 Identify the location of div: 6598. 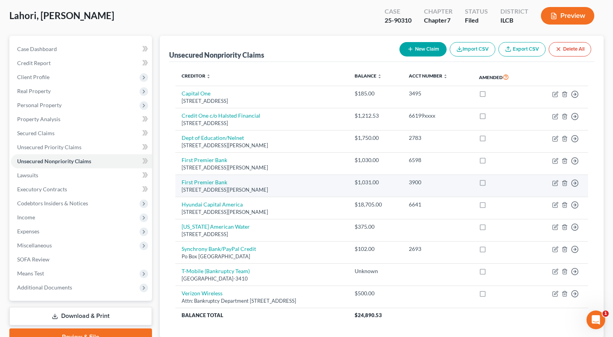
(437, 160).